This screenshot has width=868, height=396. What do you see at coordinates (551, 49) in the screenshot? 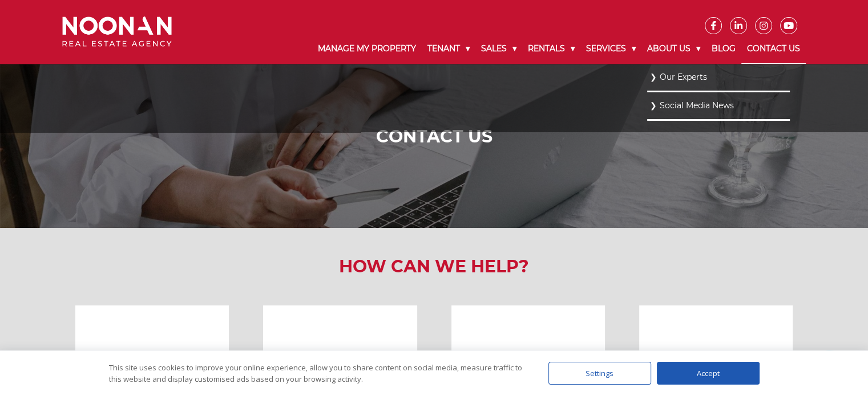
I see `a: Rentals` at bounding box center [551, 49].